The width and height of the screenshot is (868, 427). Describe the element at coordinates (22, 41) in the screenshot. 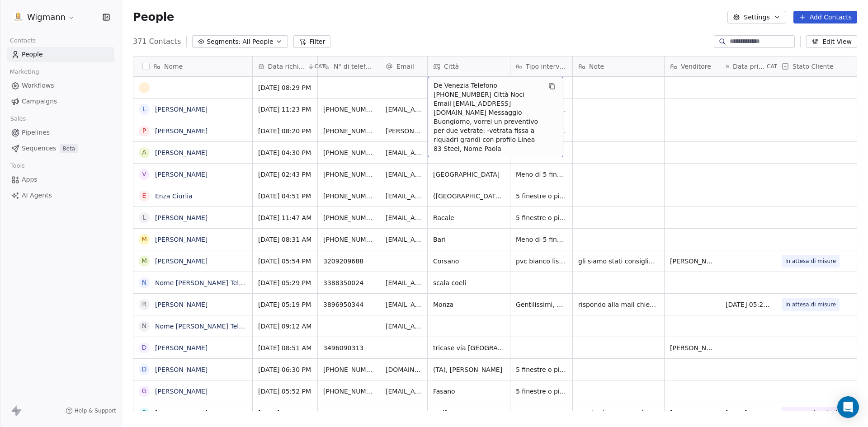

I see `span: Contacts` at that location.